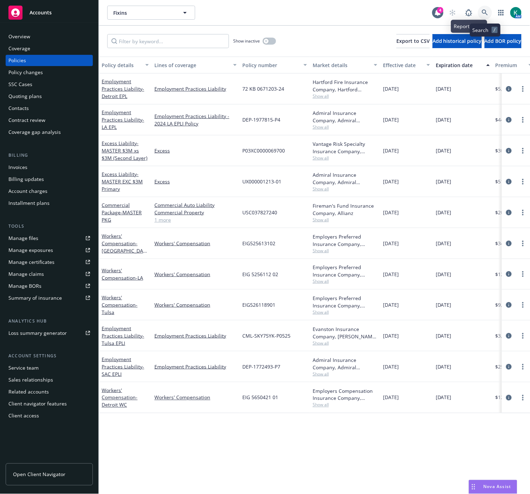 This screenshot has width=530, height=494. I want to click on a: Account charges, so click(49, 191).